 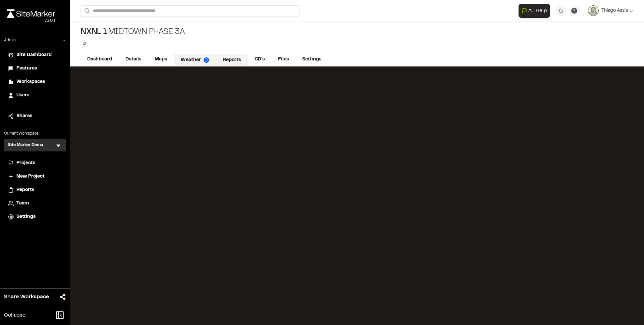 What do you see at coordinates (23, 95) in the screenshot?
I see `span: Users` at bounding box center [23, 95].